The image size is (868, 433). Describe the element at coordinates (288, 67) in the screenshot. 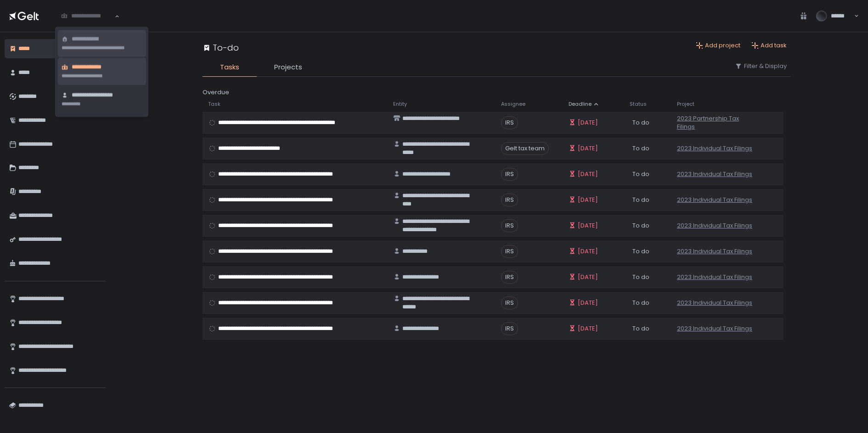

I see `span: Projects` at that location.